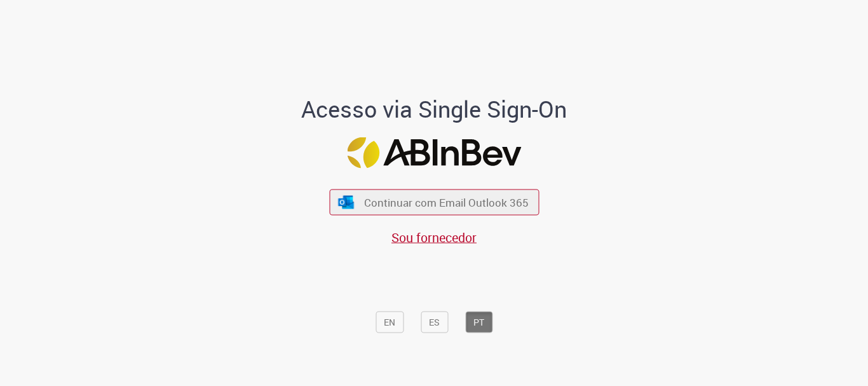 Image resolution: width=868 pixels, height=386 pixels. Describe the element at coordinates (434, 322) in the screenshot. I see `button: ES` at that location.